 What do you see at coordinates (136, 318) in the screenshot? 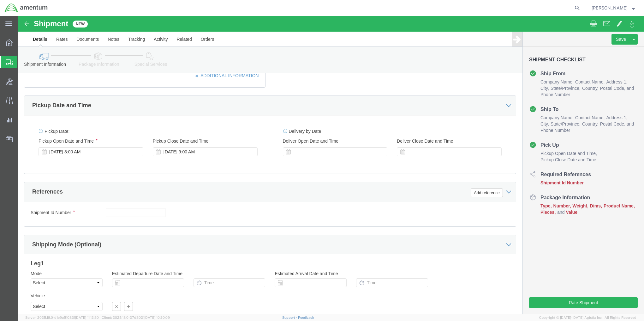
I see `span: Client: 2025.18.0-27d3021` at bounding box center [136, 318].